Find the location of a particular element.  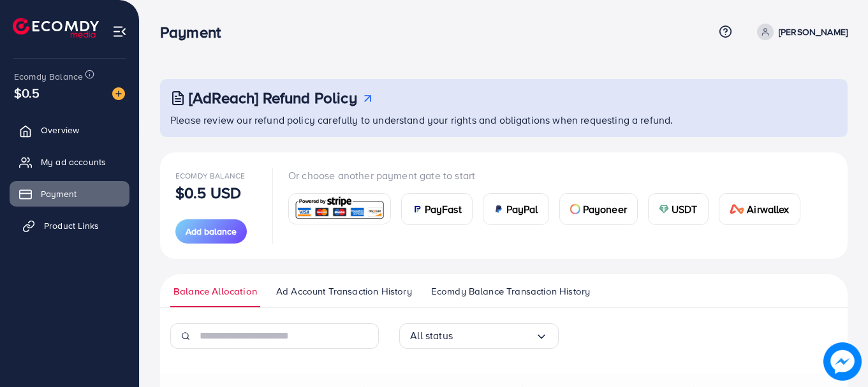

span: $0.5 is located at coordinates (27, 93).